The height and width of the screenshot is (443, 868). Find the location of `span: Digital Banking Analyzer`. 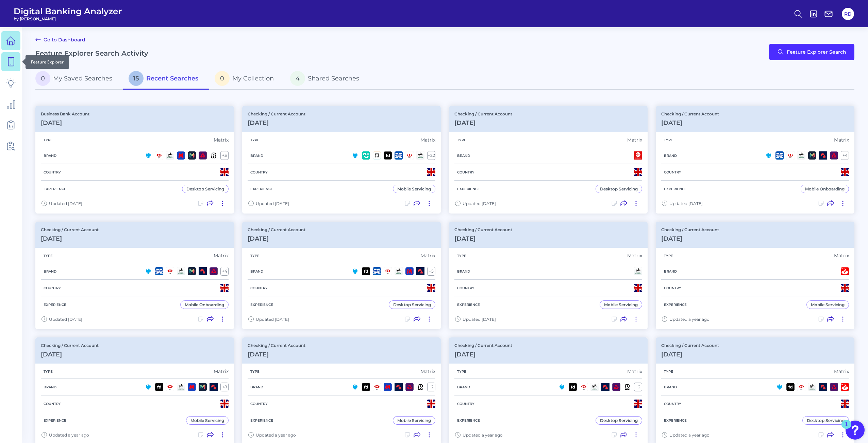

span: Digital Banking Analyzer is located at coordinates (68, 12).